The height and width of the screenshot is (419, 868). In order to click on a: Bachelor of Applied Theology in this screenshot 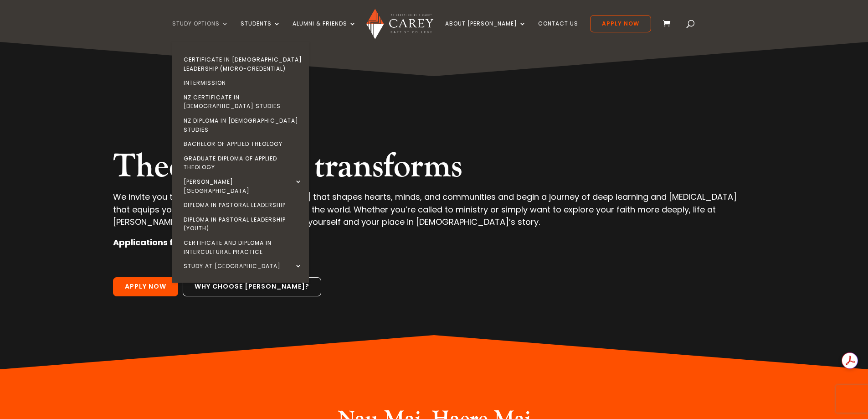, I will do `click(243, 144)`.